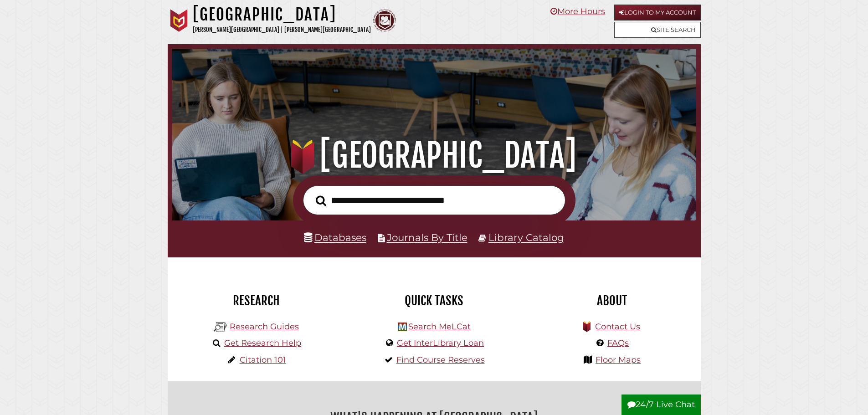 This screenshot has width=868, height=415. Describe the element at coordinates (527, 237) in the screenshot. I see `a: Library Catalog` at that location.